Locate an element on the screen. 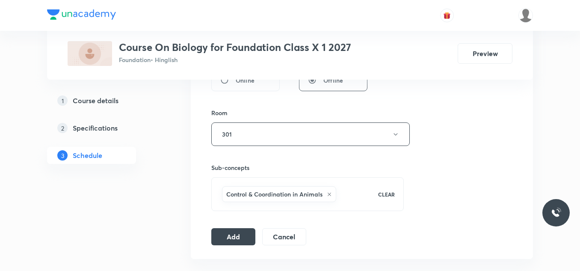 The image size is (580, 271). img: F9CFC9F9-D745-4662-A234-8A4FBAD8F4B3_plus.png is located at coordinates (90, 53).